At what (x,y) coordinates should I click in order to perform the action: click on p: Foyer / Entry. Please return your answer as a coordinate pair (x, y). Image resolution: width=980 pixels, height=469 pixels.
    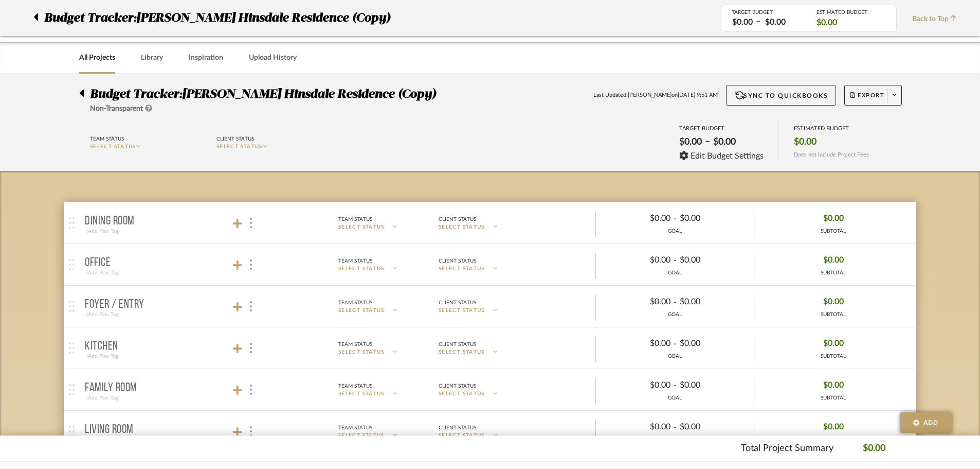
    Looking at the image, I should click on (115, 304).